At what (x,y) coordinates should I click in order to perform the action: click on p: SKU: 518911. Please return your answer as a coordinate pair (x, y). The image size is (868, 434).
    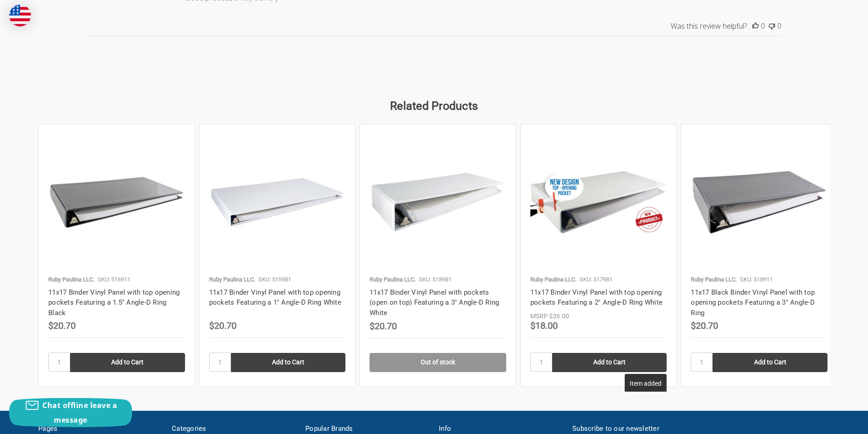
    Looking at the image, I should click on (756, 279).